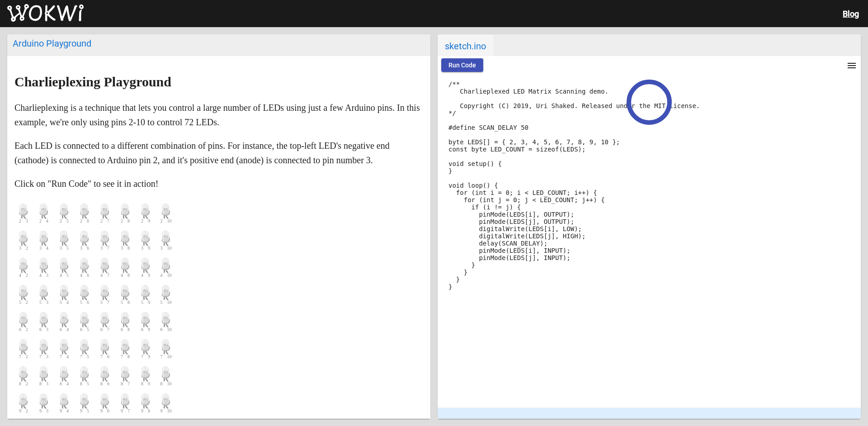  Describe the element at coordinates (219, 153) in the screenshot. I see `p: Each LED is connected to a different combination of pins. For instance, the top-left LED's negati...` at that location.